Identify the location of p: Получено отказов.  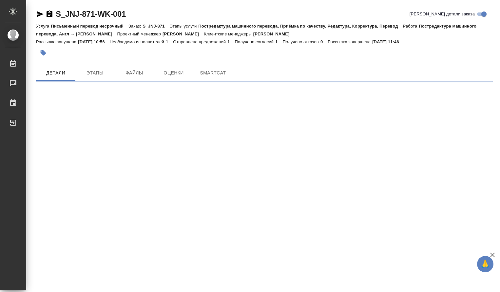
(302, 42).